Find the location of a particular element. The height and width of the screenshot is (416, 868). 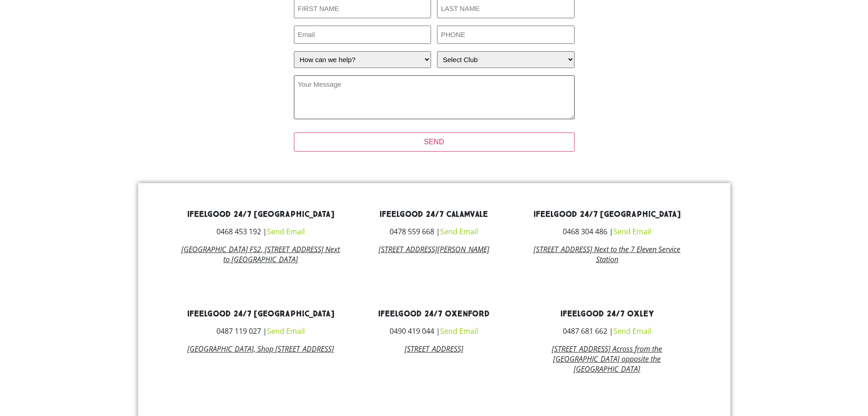

input: Email is located at coordinates (363, 35).